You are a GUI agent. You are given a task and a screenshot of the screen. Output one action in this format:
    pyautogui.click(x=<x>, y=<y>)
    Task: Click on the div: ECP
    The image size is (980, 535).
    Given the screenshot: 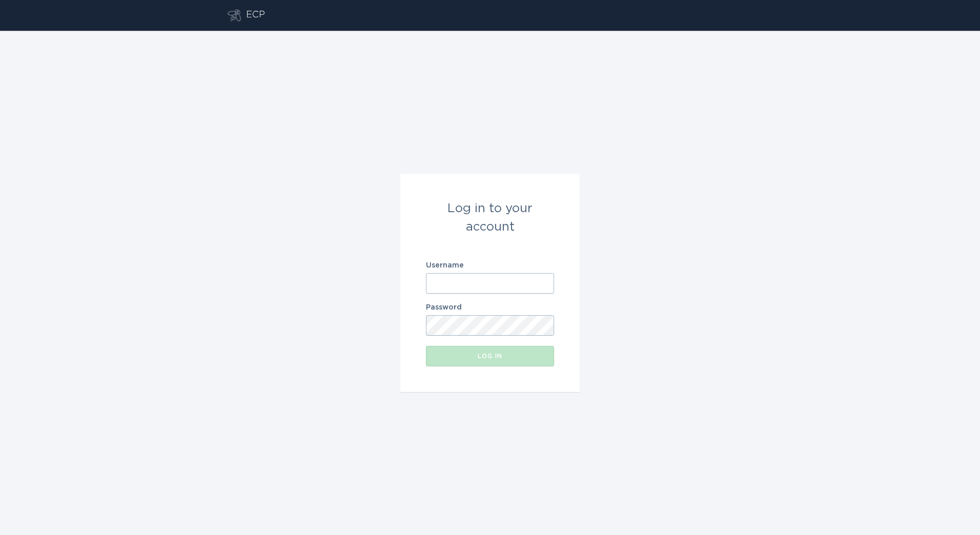 What is the action you would take?
    pyautogui.click(x=255, y=15)
    